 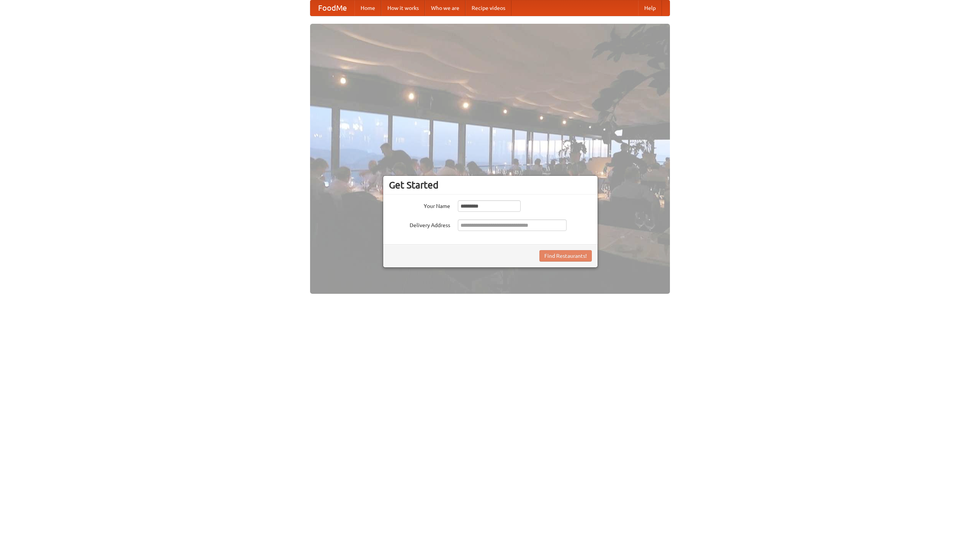 What do you see at coordinates (565, 256) in the screenshot?
I see `button: Find Restaurants!` at bounding box center [565, 256].